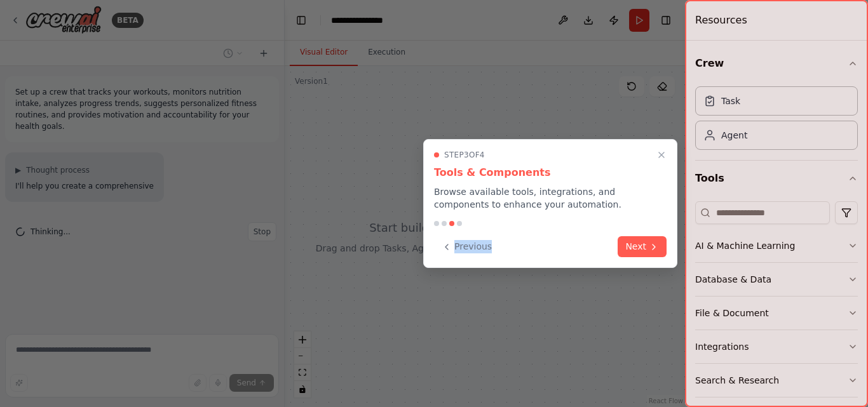 The width and height of the screenshot is (868, 407). What do you see at coordinates (550, 173) in the screenshot?
I see `h3: Tools & Components` at bounding box center [550, 173].